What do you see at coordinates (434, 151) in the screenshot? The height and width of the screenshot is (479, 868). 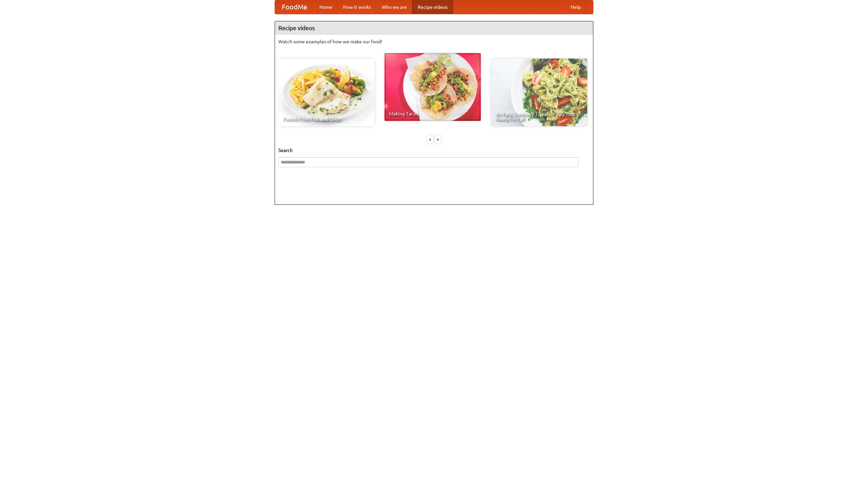 I see `h5: Search` at bounding box center [434, 151].